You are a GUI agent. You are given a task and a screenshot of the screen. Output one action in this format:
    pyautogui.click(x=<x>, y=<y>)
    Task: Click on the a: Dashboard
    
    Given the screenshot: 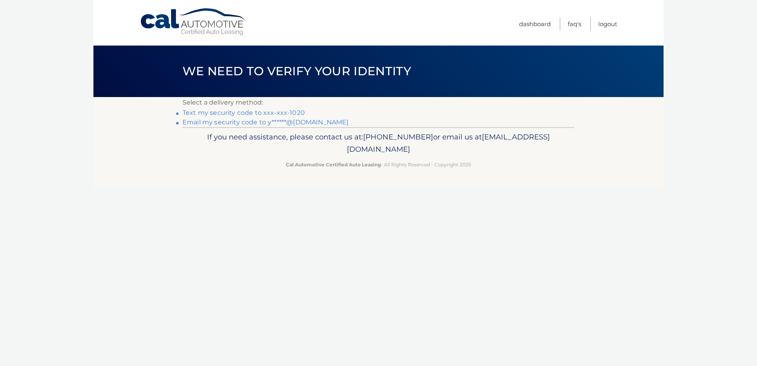 What is the action you would take?
    pyautogui.click(x=535, y=24)
    